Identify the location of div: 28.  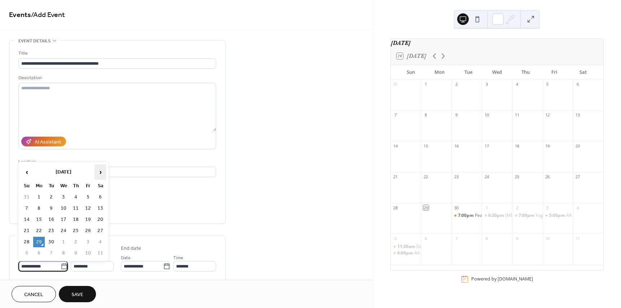
(396, 207).